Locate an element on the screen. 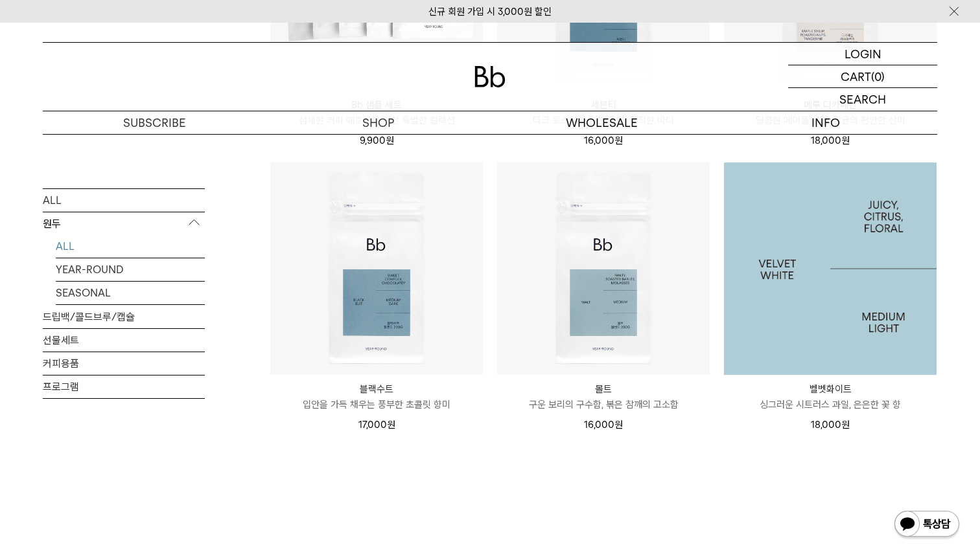 This screenshot has height=560, width=980. a: 신규 회원 가입 시 3,000원 할인 is located at coordinates (490, 11).